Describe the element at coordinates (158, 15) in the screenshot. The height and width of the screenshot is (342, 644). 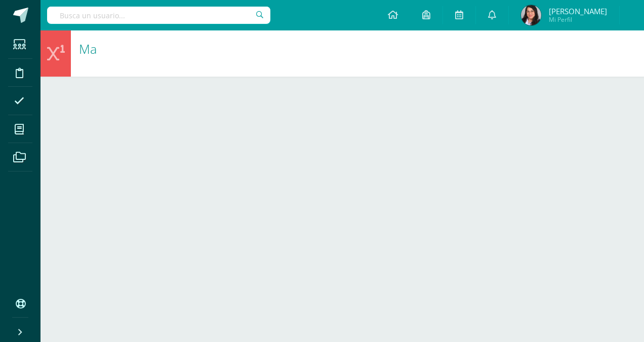
I see `input: Busca un usuario...` at that location.